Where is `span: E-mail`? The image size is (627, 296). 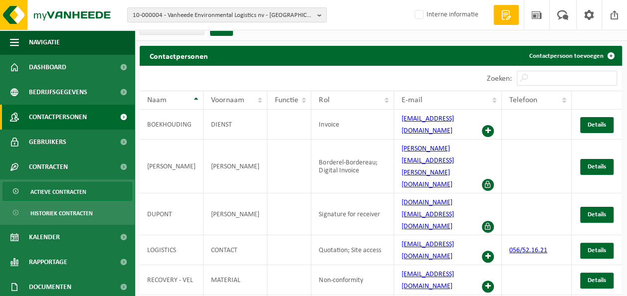 span: E-mail is located at coordinates (412, 100).